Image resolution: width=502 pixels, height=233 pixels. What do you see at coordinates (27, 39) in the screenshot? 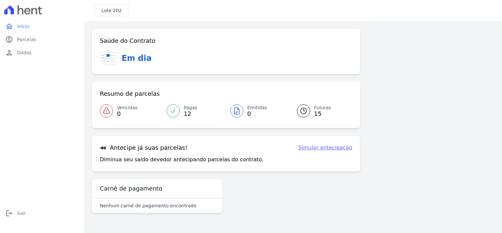
I see `span: Parcelas` at bounding box center [27, 39].